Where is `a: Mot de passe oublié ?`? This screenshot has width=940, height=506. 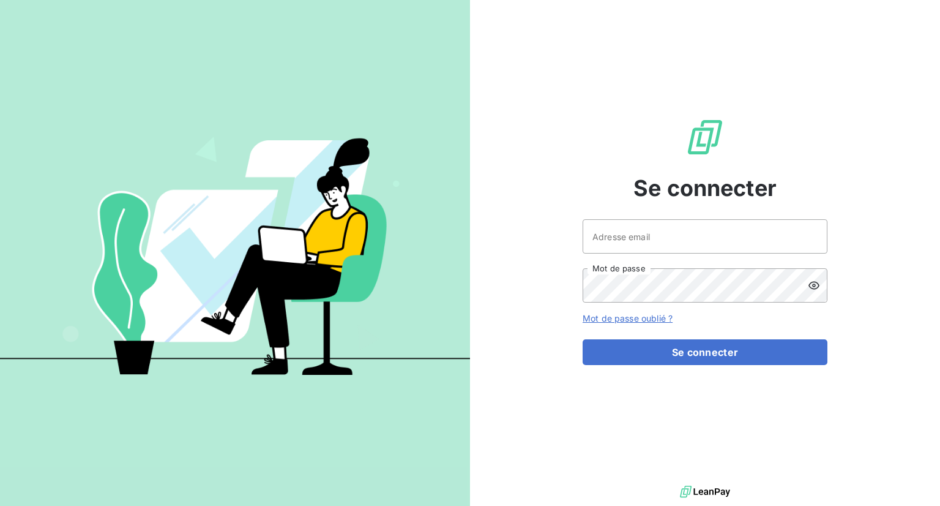
a: Mot de passe oublié ? is located at coordinates (627, 318).